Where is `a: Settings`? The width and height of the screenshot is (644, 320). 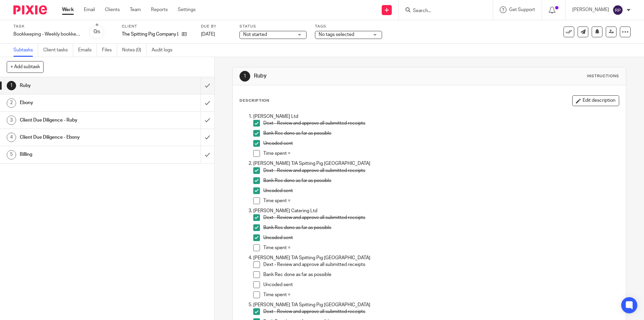 a: Settings is located at coordinates (186, 10).